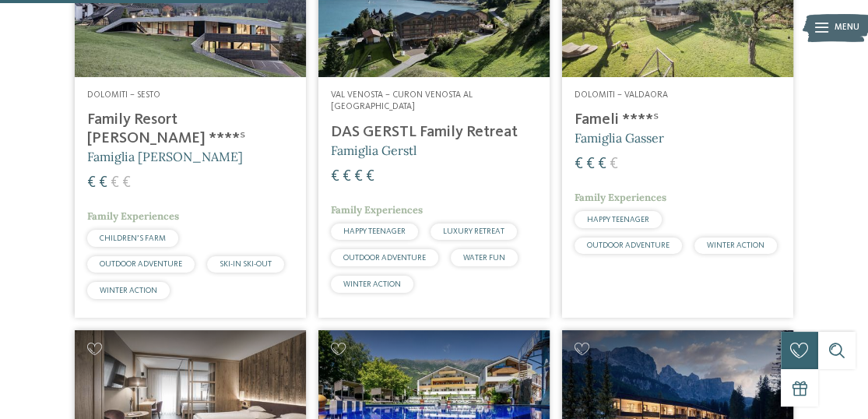 The height and width of the screenshot is (419, 868). What do you see at coordinates (485, 258) in the screenshot?
I see `span: WATER FUN` at bounding box center [485, 258].